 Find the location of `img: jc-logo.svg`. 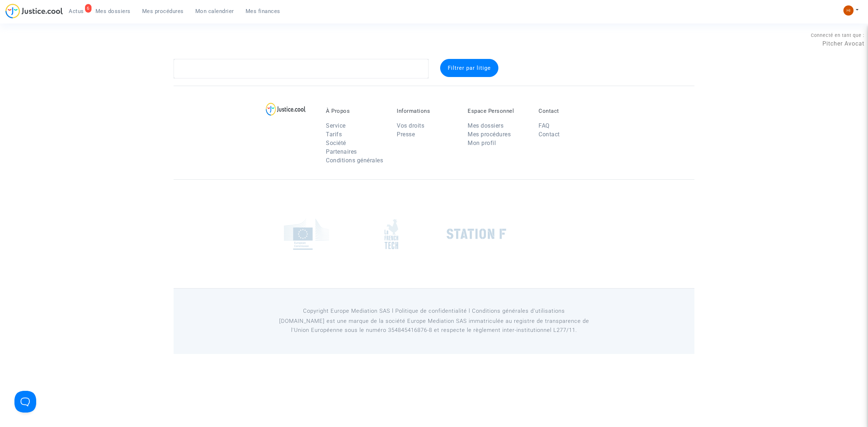

img: jc-logo.svg is located at coordinates (34, 11).